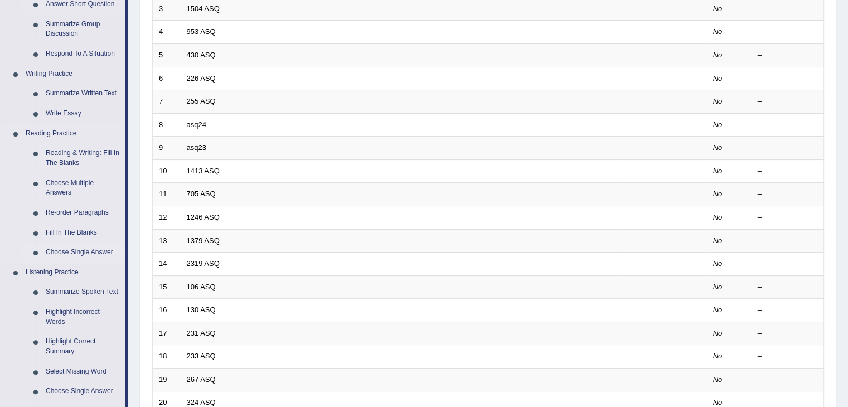 This screenshot has width=848, height=407. I want to click on a: Highlight Incorrect Words, so click(82, 317).